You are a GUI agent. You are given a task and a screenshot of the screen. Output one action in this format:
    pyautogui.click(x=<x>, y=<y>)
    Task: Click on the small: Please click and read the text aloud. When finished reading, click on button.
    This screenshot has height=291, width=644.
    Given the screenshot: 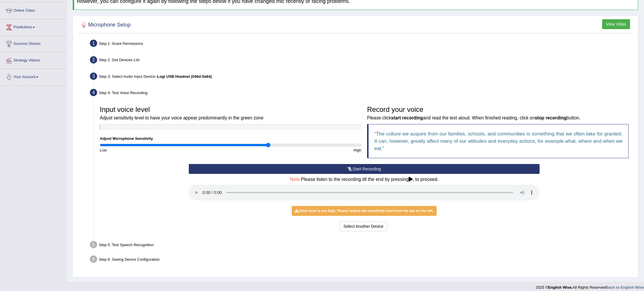 What is the action you would take?
    pyautogui.click(x=474, y=117)
    